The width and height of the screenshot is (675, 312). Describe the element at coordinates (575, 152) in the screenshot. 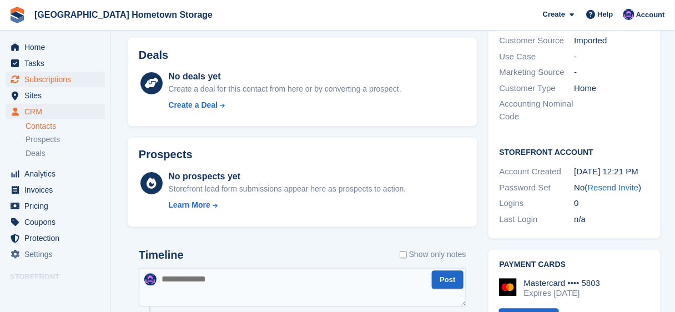

I see `h2: Storefront Account` at that location.